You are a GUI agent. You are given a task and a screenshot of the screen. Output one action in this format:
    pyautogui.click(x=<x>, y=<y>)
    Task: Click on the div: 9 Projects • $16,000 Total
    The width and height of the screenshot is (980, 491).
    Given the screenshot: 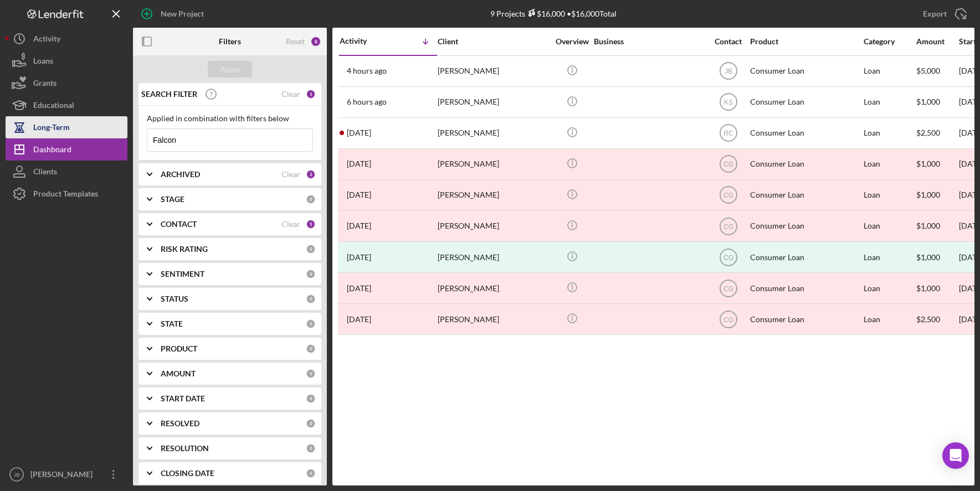 What is the action you would take?
    pyautogui.click(x=553, y=13)
    